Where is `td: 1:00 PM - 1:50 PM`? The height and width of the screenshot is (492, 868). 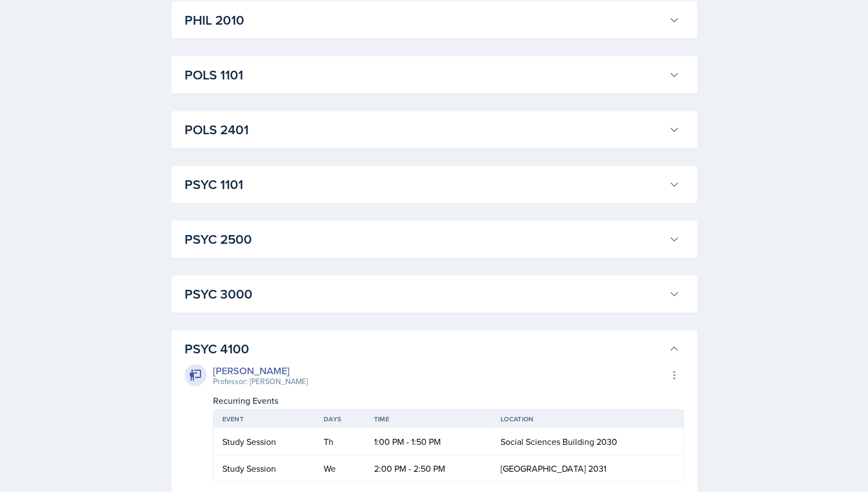 td: 1:00 PM - 1:50 PM is located at coordinates (428, 441).